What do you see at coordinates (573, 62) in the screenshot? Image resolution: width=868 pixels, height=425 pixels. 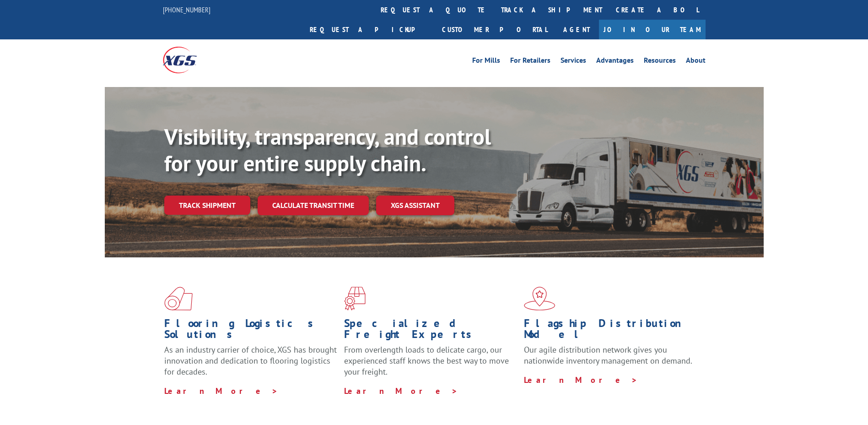 I see `a: Services` at bounding box center [573, 62].